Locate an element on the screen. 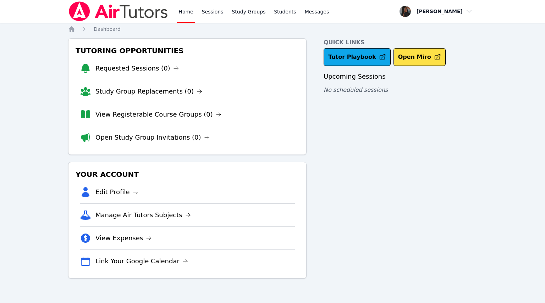  a: Study Group Replacements (0) is located at coordinates (149, 92).